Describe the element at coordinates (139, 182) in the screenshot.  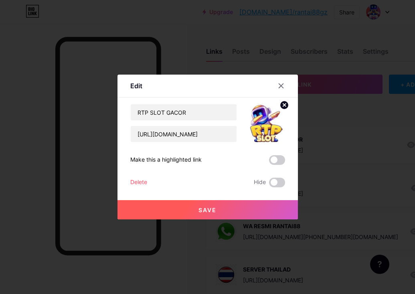
I see `div: Delete` at that location.